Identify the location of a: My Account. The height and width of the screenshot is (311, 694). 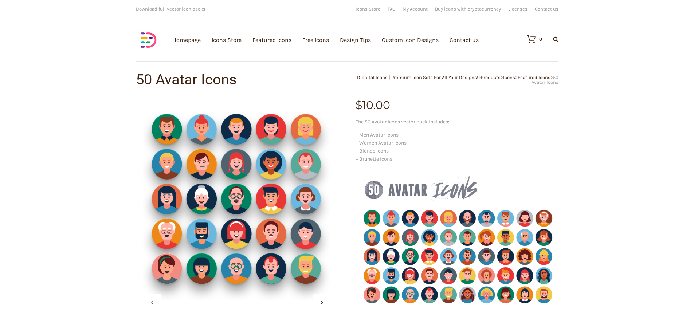
(415, 9).